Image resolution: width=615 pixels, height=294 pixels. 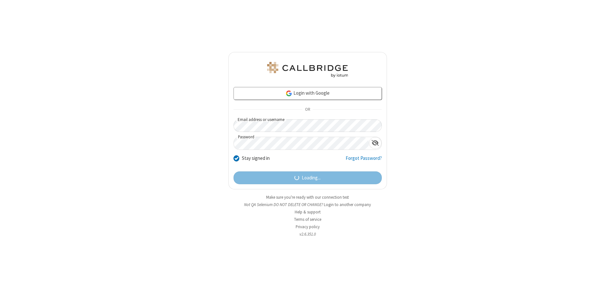 I want to click on div: Show password, so click(x=375, y=143).